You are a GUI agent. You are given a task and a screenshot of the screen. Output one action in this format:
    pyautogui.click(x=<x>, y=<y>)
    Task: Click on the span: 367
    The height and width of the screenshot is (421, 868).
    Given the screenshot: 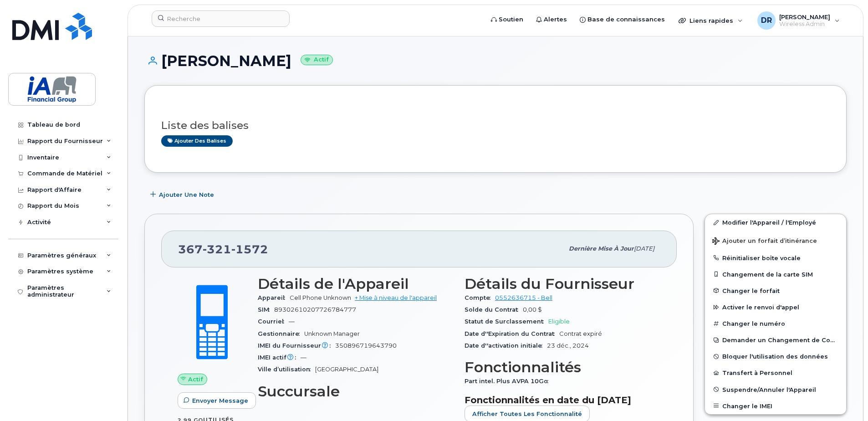 What is the action you would take?
    pyautogui.click(x=223, y=249)
    